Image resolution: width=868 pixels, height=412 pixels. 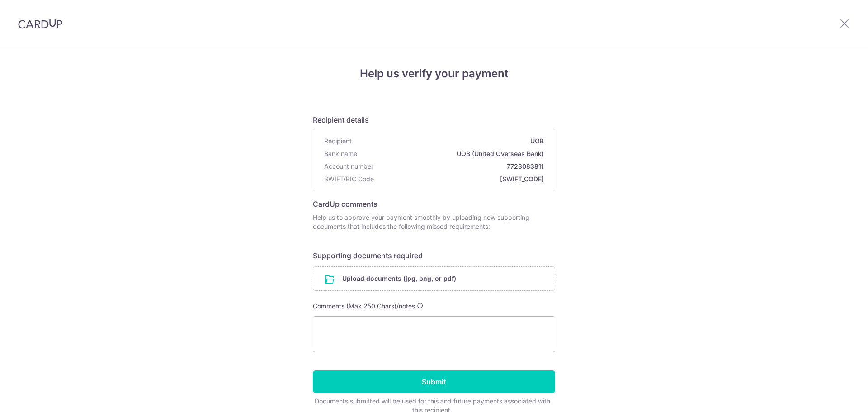 I want to click on input: Submit, so click(x=434, y=382).